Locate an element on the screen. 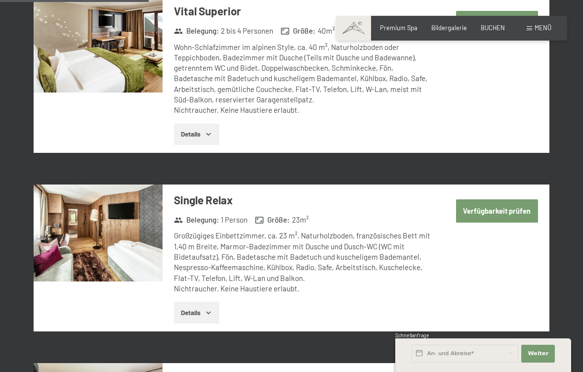 The width and height of the screenshot is (583, 372). a: Premium Spa is located at coordinates (399, 28).